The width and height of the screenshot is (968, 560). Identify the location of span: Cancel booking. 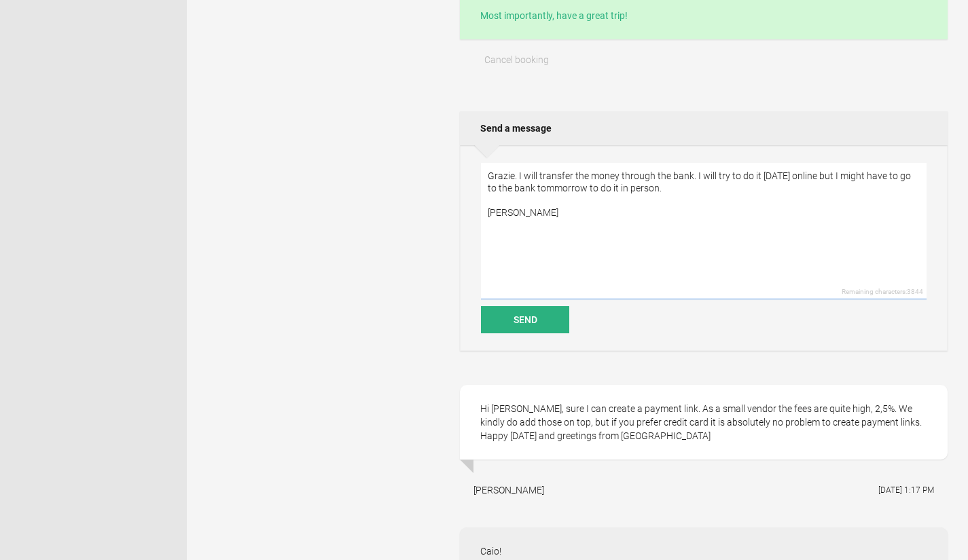
(516, 60).